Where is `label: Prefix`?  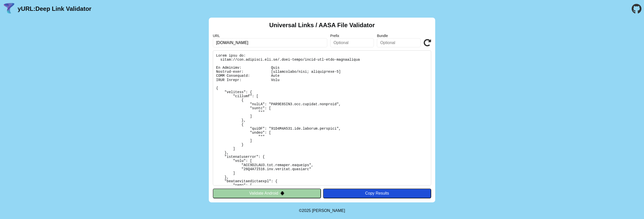
label: Prefix is located at coordinates (352, 36).